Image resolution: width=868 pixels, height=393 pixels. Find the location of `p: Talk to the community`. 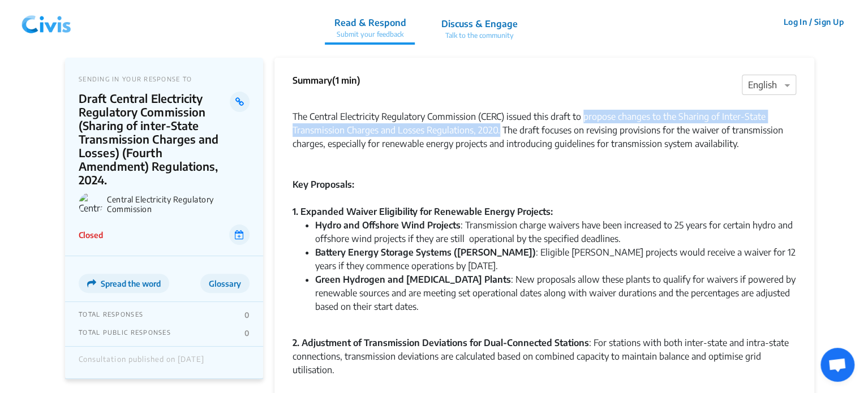

p: Talk to the community is located at coordinates (479, 35).